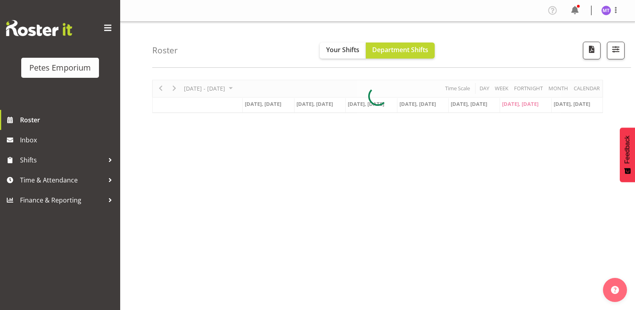 This screenshot has height=310, width=635. I want to click on img: help-xxl-2.png, so click(615, 290).